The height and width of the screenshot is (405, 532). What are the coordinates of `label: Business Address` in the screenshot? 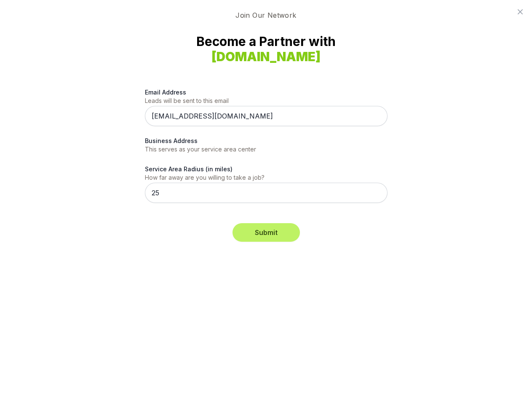 It's located at (266, 140).